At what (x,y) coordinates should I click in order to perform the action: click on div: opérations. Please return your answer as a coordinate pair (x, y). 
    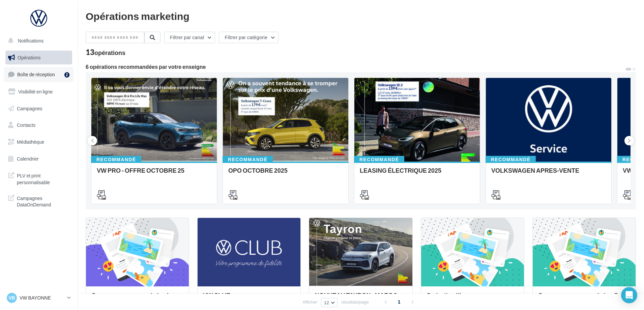
    Looking at the image, I should click on (110, 53).